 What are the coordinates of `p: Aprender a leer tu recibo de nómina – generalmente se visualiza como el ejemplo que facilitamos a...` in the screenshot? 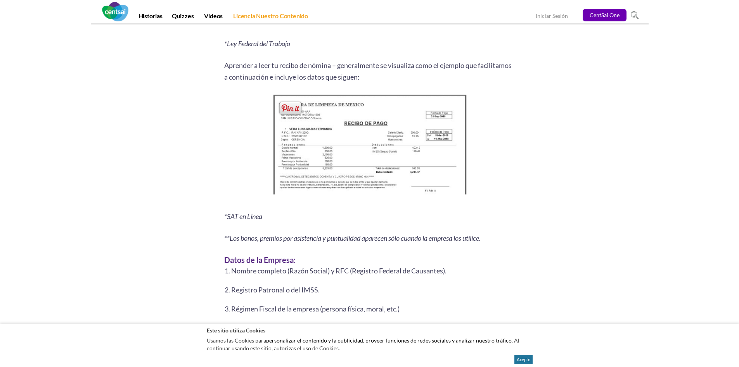 It's located at (370, 71).